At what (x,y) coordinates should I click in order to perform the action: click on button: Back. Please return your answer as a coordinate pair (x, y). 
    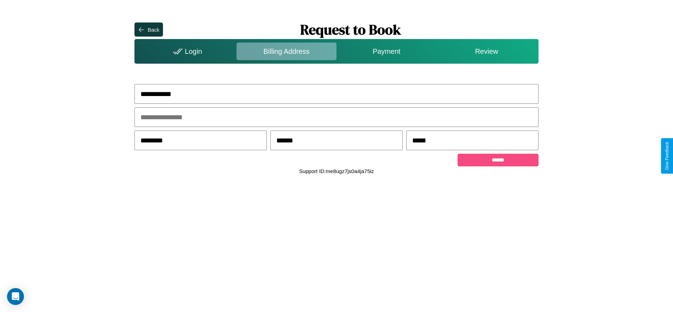
    Looking at the image, I should click on (148, 30).